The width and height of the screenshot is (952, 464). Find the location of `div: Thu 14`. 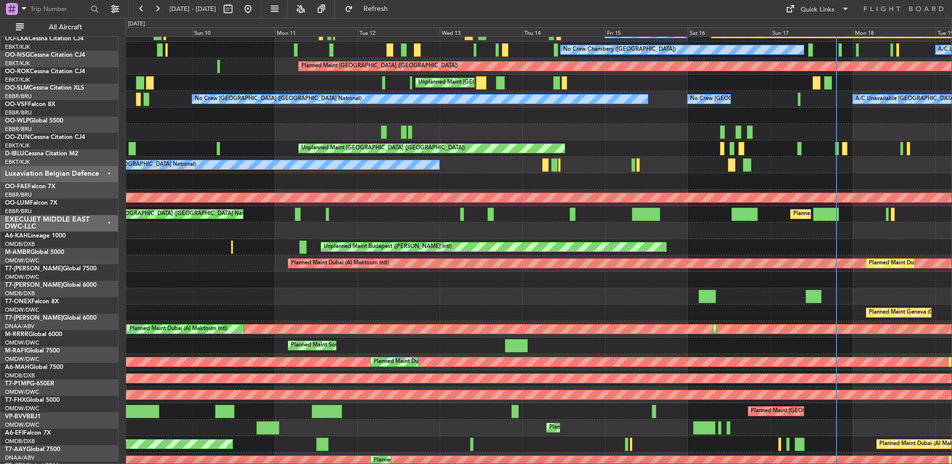

div: Thu 14 is located at coordinates (563, 32).